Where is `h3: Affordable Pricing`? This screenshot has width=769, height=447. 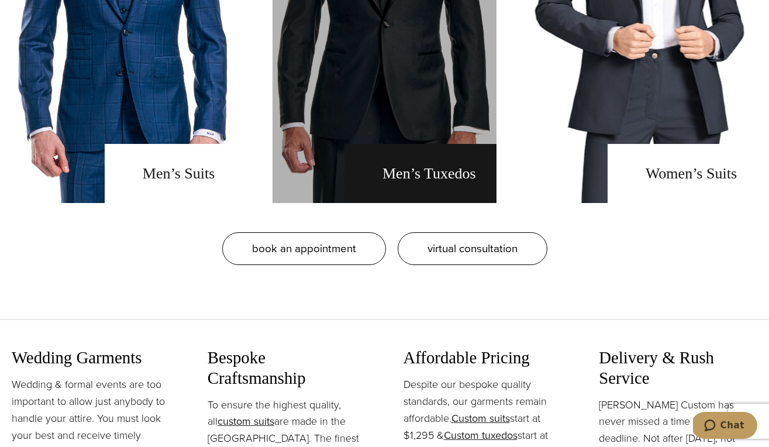 h3: Affordable Pricing is located at coordinates (482, 357).